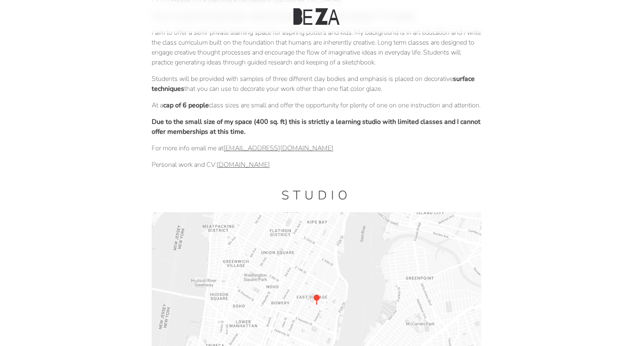  What do you see at coordinates (317, 84) in the screenshot?
I see `p: Students will be provided with samples of three different clay bodies and emphasis is placed on d...` at bounding box center [317, 84].